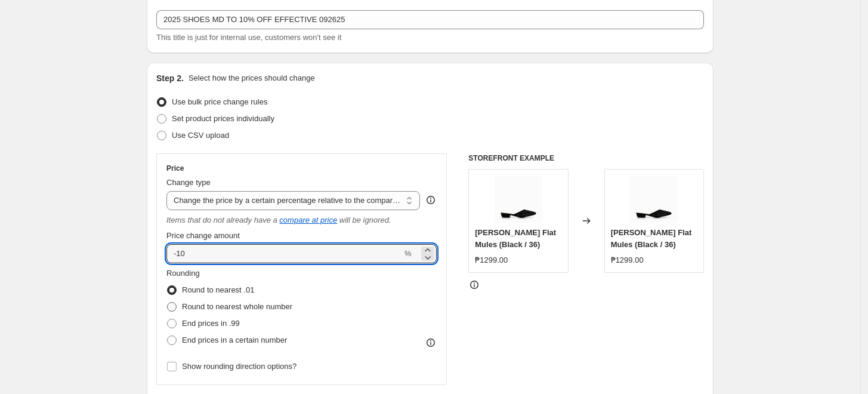 The image size is (868, 394). What do you see at coordinates (585, 158) in the screenshot?
I see `h6: STOREFRONT EXAMPLE` at bounding box center [585, 158].